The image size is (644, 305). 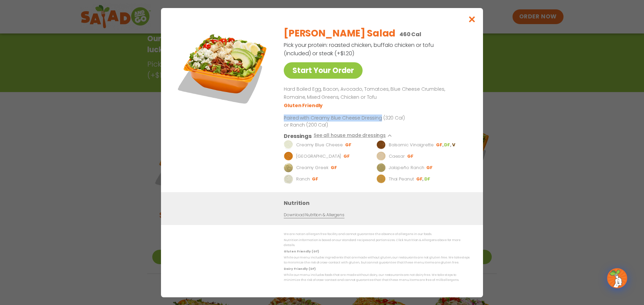 I want to click on a: Download Nutrition & Allergens, so click(x=314, y=215).